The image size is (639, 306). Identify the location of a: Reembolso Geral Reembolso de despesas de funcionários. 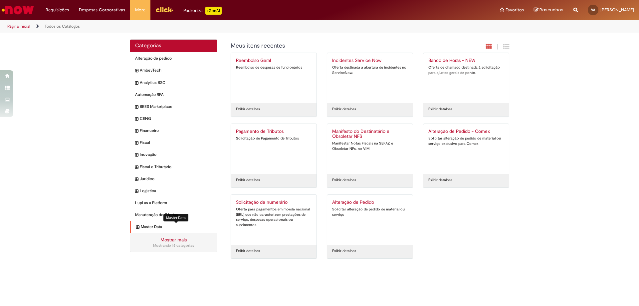
(273, 78).